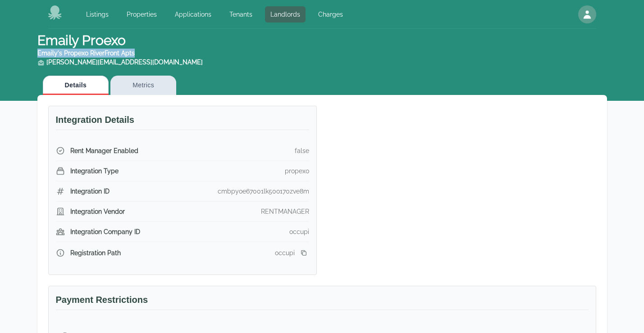  I want to click on a: Landlords, so click(285, 14).